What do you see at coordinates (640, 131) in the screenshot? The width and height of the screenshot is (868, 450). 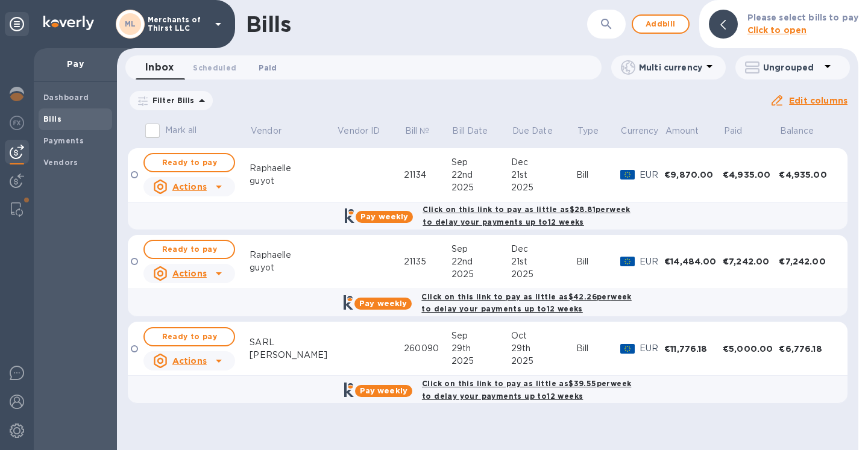 I see `span: Currency` at bounding box center [640, 131].